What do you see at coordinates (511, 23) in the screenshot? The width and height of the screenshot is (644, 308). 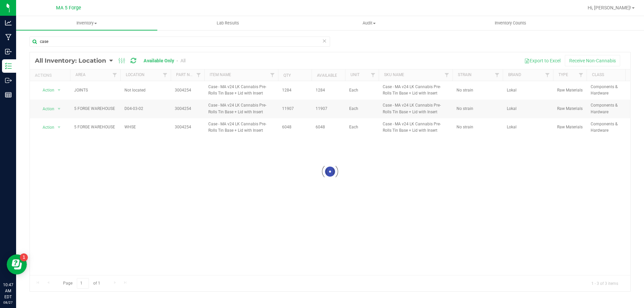 I see `span: Inventory Counts` at bounding box center [511, 23].